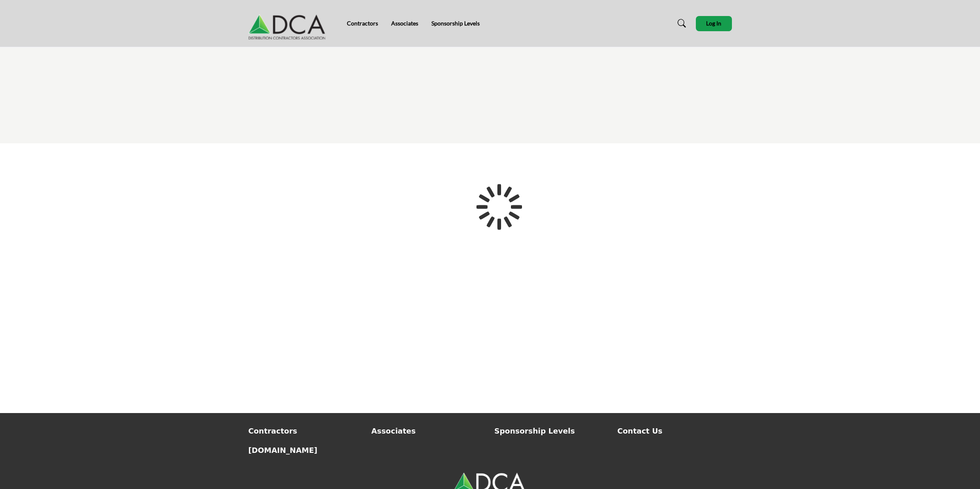  Describe the element at coordinates (551, 431) in the screenshot. I see `p: Sponsorship Levels` at that location.